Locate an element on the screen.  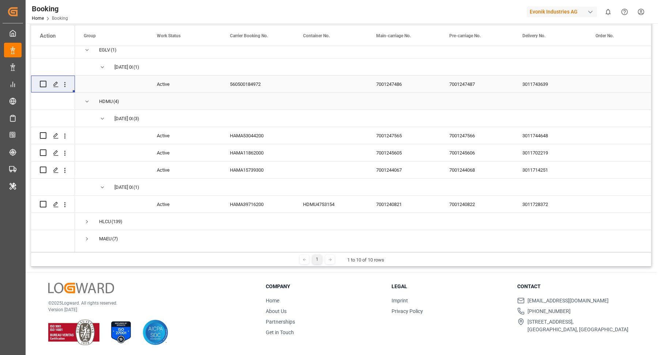
div: HAMA11862000 is located at coordinates (258, 153).